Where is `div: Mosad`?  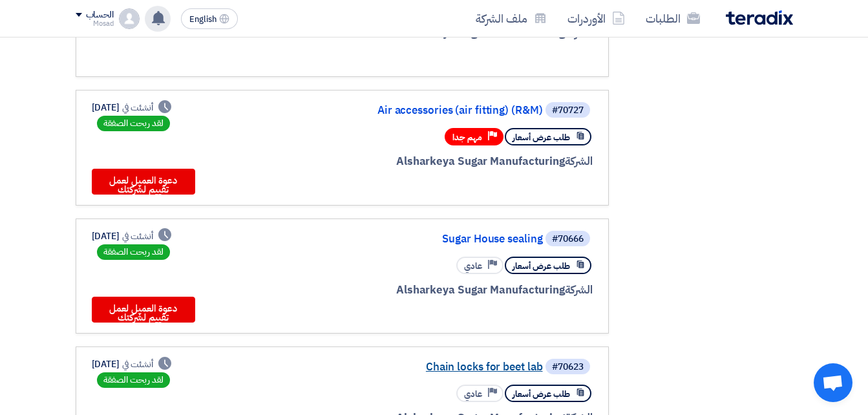
div: Mosad is located at coordinates (95, 23).